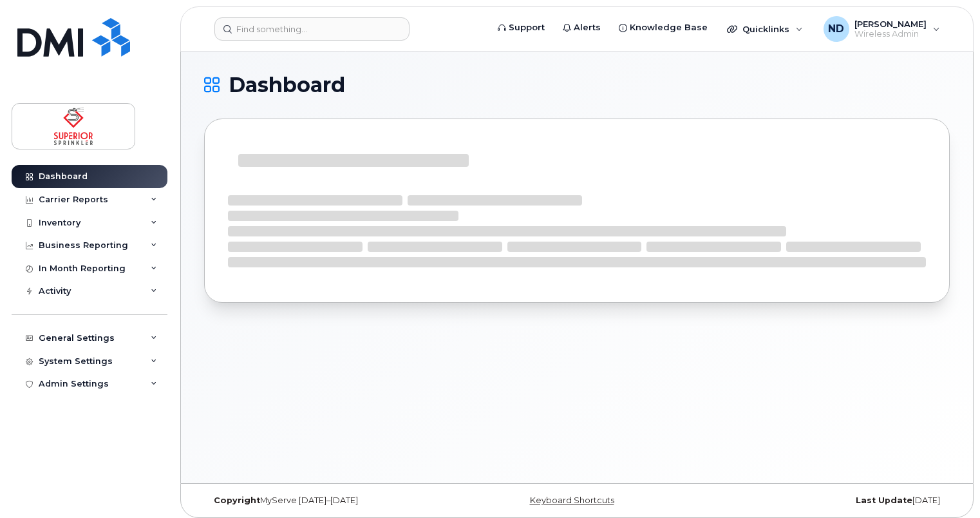  I want to click on strong: Copyright, so click(237, 500).